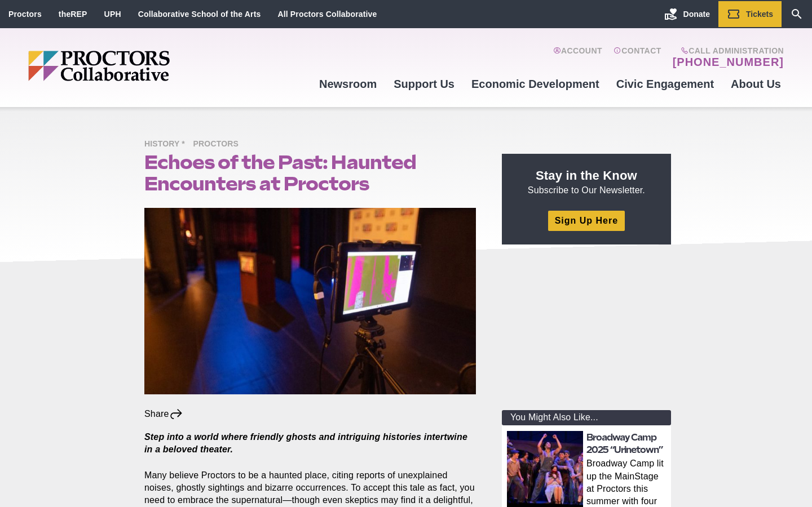 The image size is (812, 507). Describe the element at coordinates (750, 14) in the screenshot. I see `a: Tickets` at that location.